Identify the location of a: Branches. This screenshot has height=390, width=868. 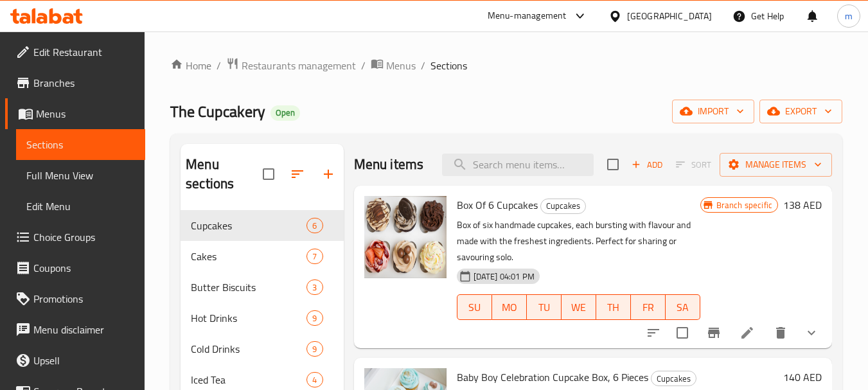
(75, 83).